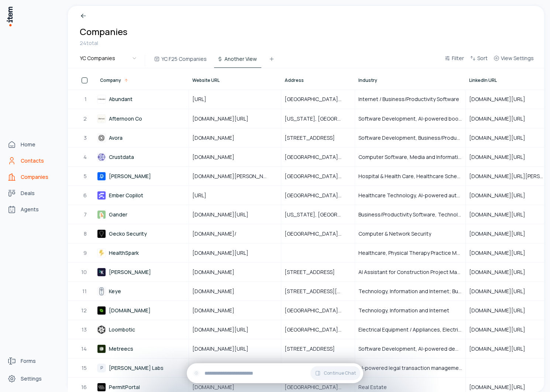  What do you see at coordinates (410, 253) in the screenshot?
I see `span: Healthcare, Physical Therapy Practice Management, AI Automation` at bounding box center [410, 253].